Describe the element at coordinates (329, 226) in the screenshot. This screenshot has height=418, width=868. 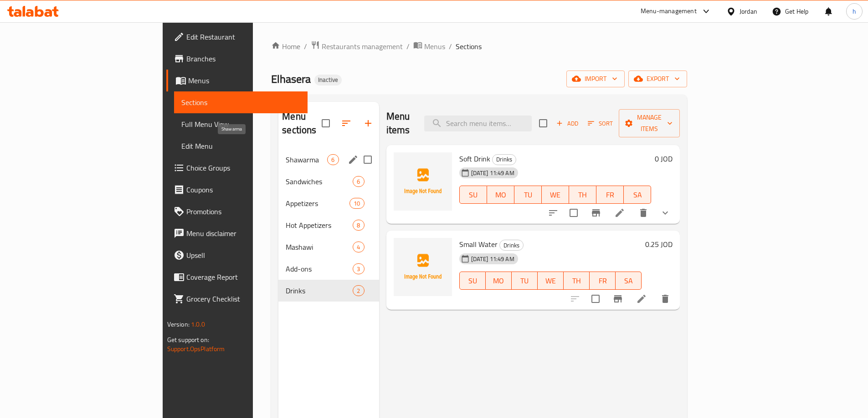
I see `div: Hot Appetizers8` at that location.